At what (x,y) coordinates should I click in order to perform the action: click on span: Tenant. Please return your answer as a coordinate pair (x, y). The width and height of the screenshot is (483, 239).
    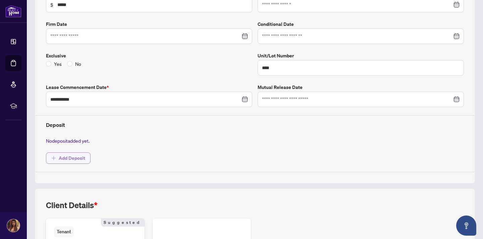
    Looking at the image, I should click on (64, 232).